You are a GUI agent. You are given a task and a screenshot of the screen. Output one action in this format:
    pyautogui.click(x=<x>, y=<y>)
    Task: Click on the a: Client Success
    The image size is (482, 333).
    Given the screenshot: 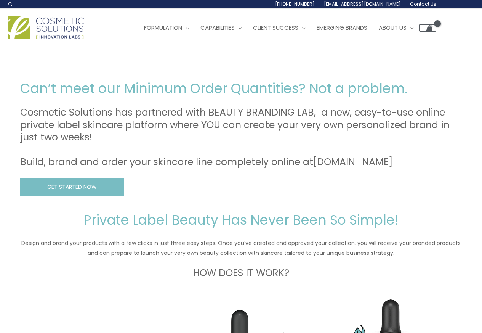 What is the action you would take?
    pyautogui.click(x=279, y=28)
    